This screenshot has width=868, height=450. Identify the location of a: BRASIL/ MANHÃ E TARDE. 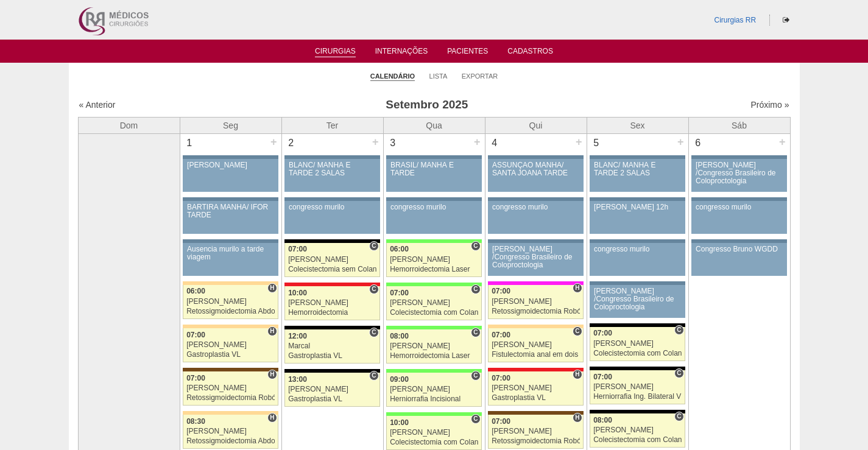
(434, 176).